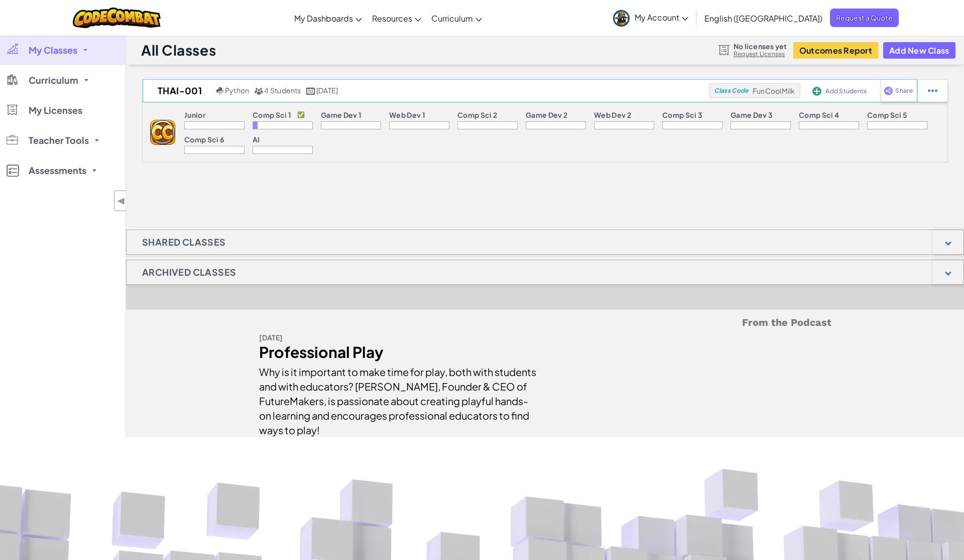 The image size is (964, 560). I want to click on span: My Classes, so click(53, 50).